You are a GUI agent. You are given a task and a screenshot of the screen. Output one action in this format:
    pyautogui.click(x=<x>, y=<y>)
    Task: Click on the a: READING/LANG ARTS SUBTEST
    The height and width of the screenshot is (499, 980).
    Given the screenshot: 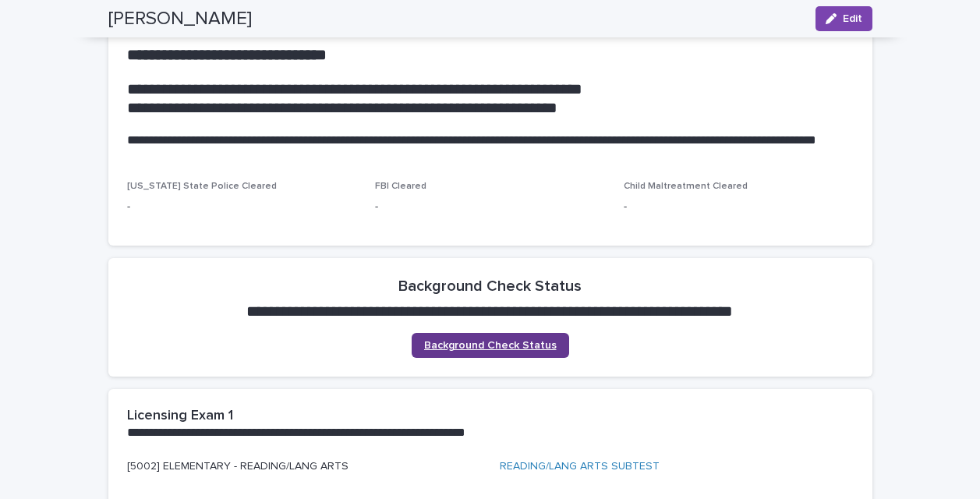 What is the action you would take?
    pyautogui.click(x=579, y=466)
    